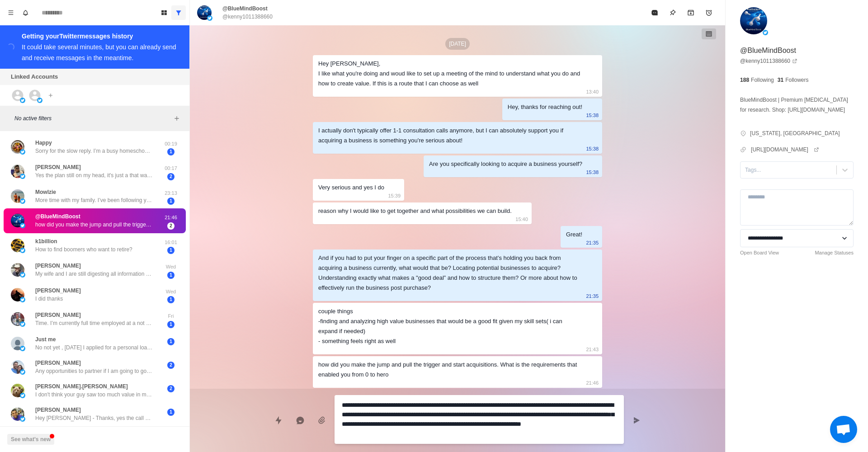 The image size is (868, 452). Describe the element at coordinates (322, 420) in the screenshot. I see `button: Add media` at that location.